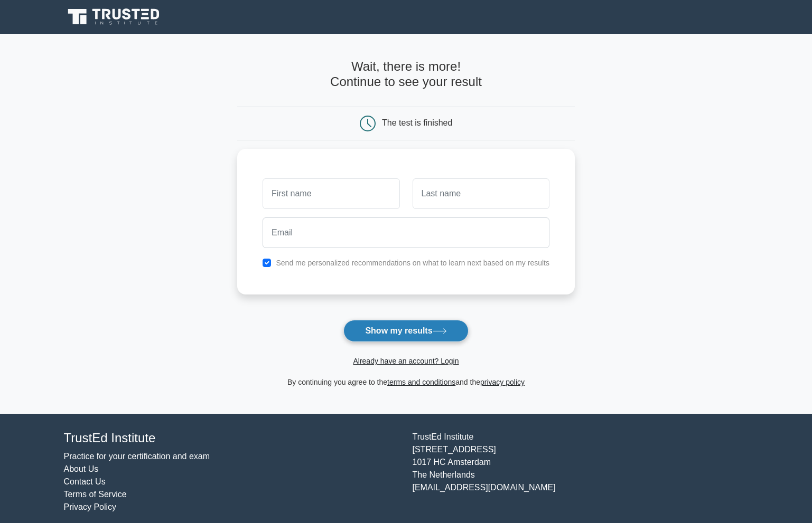  I want to click on input: First name, so click(331, 194).